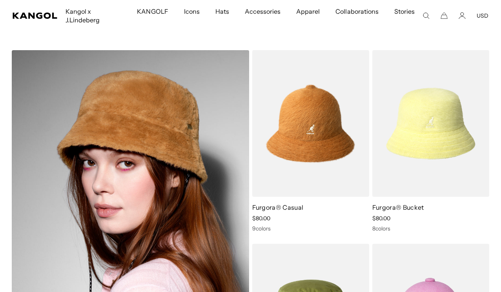 This screenshot has height=292, width=501. Describe the element at coordinates (482, 16) in the screenshot. I see `button: USD` at that location.